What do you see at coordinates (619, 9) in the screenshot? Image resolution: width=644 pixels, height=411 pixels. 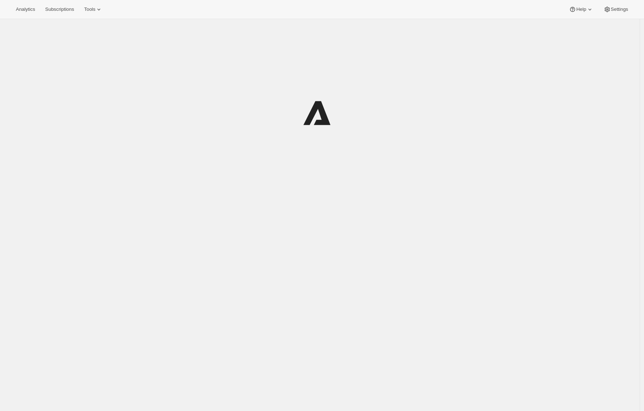 I see `span: Settings` at bounding box center [619, 9].